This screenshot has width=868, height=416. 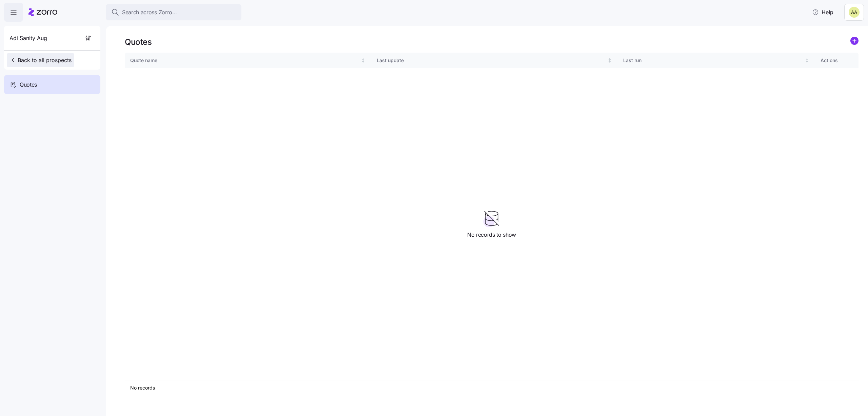 What do you see at coordinates (714, 61) in the screenshot?
I see `div: Last run` at bounding box center [714, 61].